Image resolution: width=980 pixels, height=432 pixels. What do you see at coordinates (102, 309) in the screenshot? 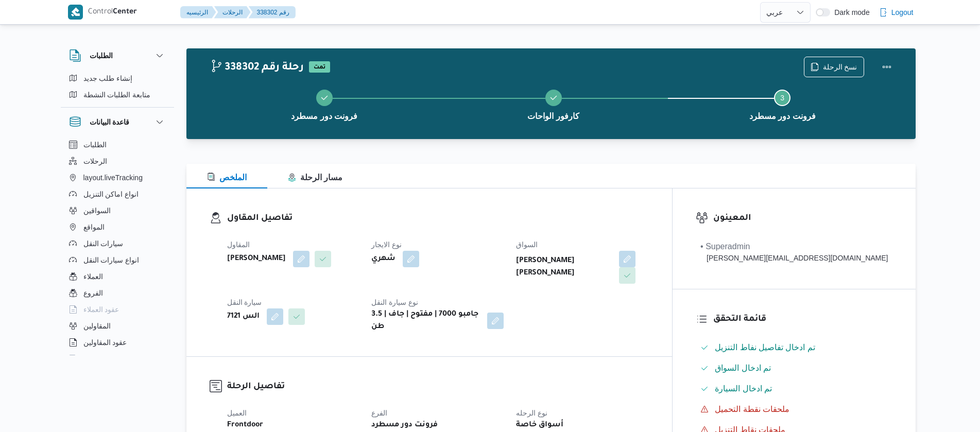
I see `span: عقود العملاء` at bounding box center [102, 309].